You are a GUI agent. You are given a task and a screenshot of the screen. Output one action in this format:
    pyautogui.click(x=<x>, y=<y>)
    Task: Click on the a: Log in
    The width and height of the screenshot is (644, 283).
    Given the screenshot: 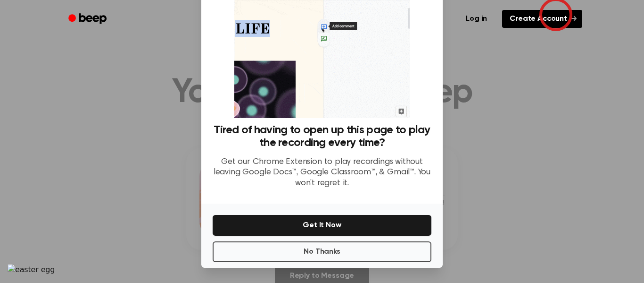 What is the action you would take?
    pyautogui.click(x=476, y=19)
    